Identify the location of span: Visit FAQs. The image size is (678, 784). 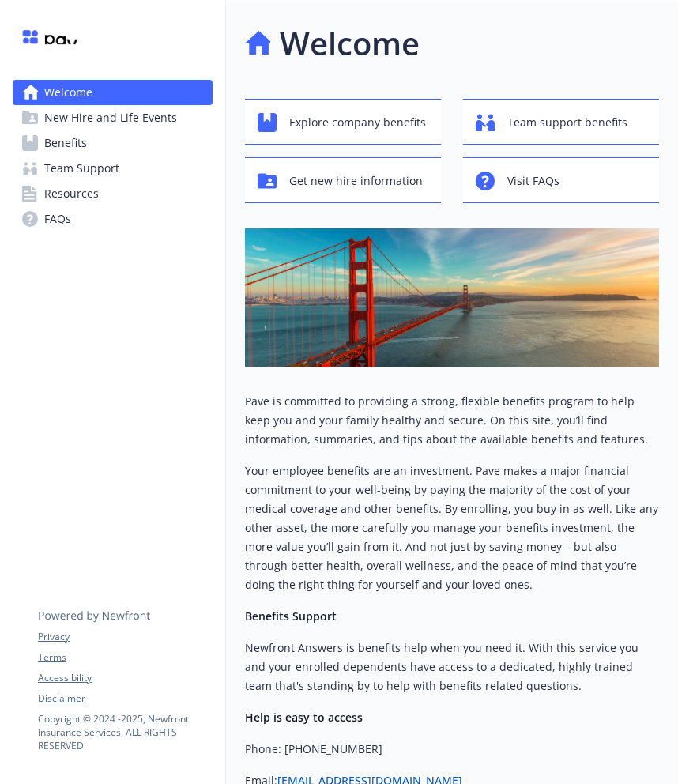
(533, 181).